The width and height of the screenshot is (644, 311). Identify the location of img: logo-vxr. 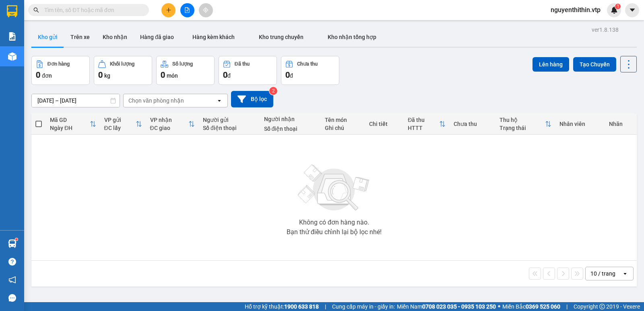
(12, 11).